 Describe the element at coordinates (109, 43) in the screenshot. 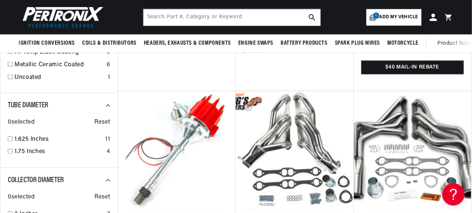

I see `summary: Coils & Distributors` at that location.